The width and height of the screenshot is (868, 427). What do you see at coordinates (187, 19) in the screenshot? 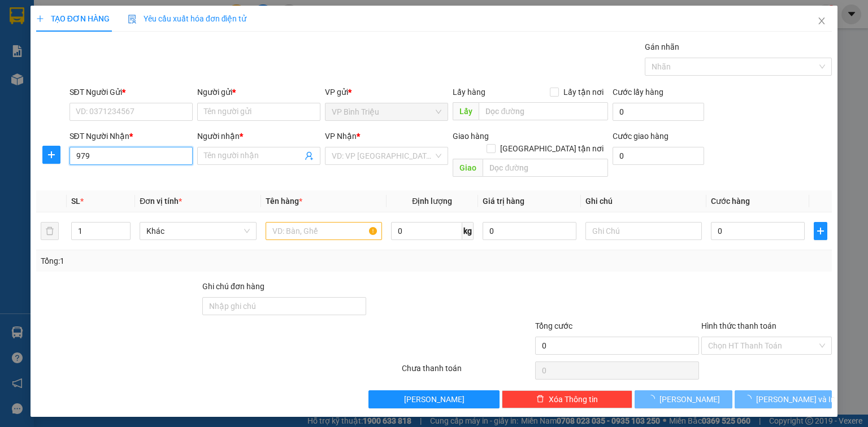
I see `span: Yêu cầu xuất hóa đơn điện tử` at bounding box center [187, 19].